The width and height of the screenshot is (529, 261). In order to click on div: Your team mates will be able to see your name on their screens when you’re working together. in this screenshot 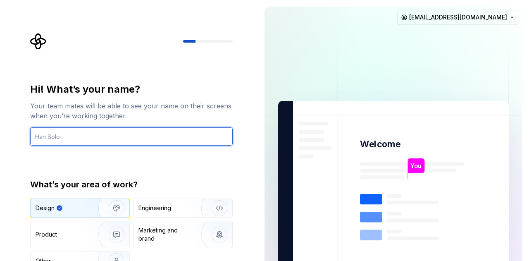, I will do `click(131, 111)`.